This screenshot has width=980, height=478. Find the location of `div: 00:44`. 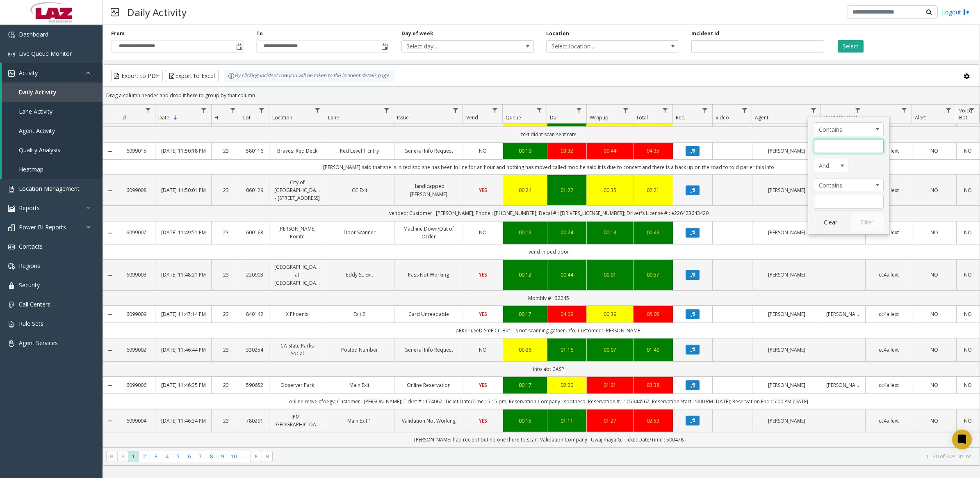

div: 00:44 is located at coordinates (567, 274).